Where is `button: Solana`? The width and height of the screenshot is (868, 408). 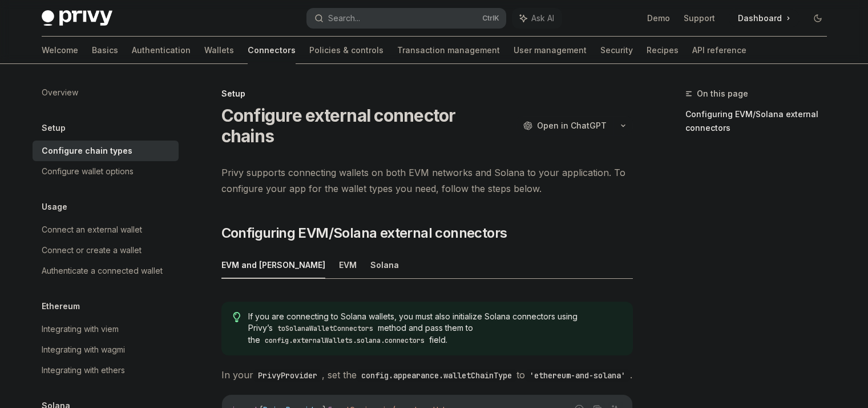
button: Solana is located at coordinates (384, 264).